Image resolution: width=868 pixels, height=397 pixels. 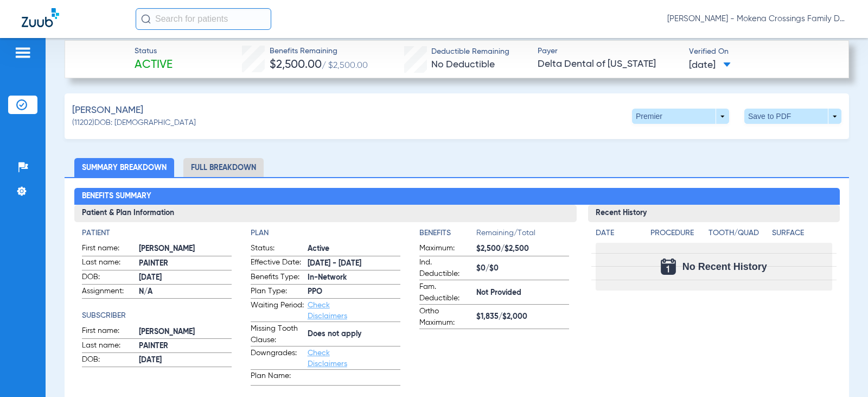 What do you see at coordinates (713, 213) in the screenshot?
I see `h3: Recent History` at bounding box center [713, 213].